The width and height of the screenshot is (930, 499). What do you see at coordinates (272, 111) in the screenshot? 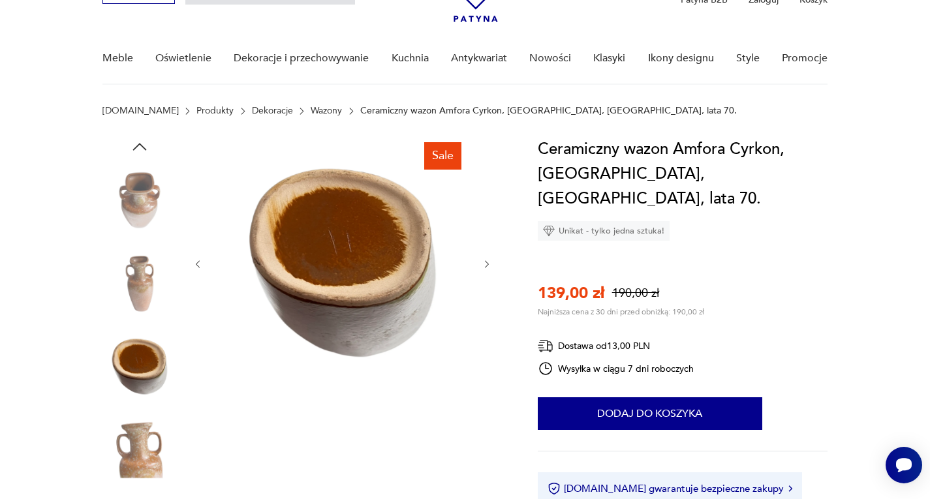
I see `a: Dekoracje` at bounding box center [272, 111].